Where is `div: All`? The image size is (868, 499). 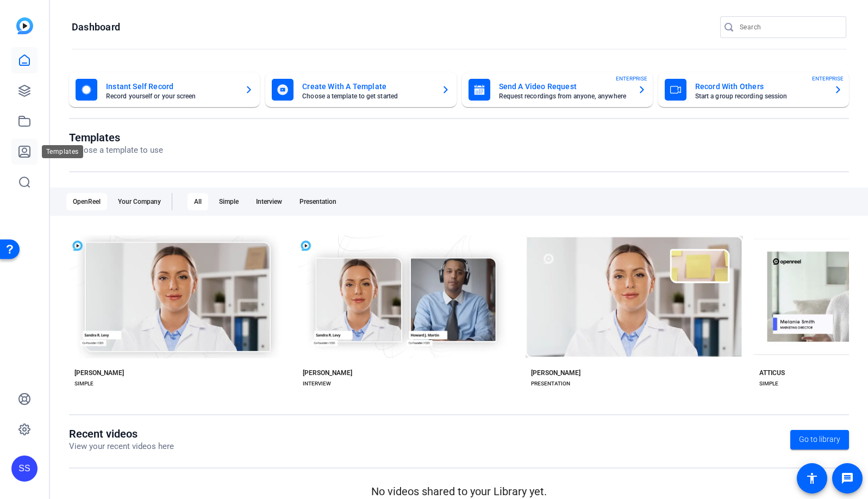 div: All is located at coordinates (198, 202).